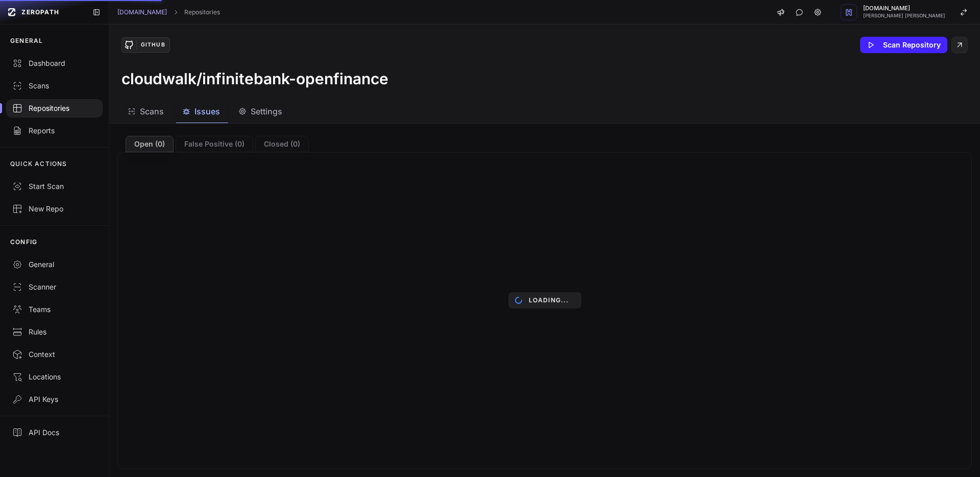  Describe the element at coordinates (904, 45) in the screenshot. I see `button: Scan Repository` at that location.